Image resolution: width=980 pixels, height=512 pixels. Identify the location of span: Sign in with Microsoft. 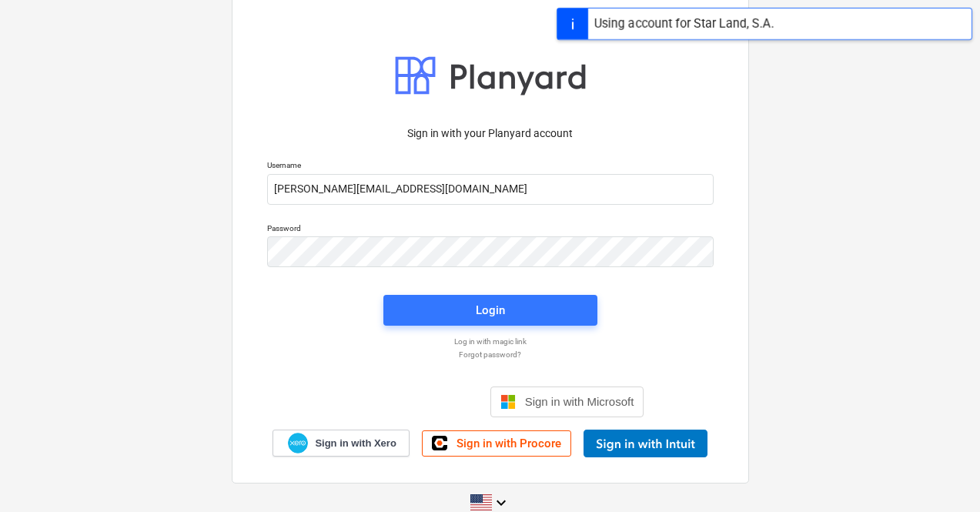
(579, 402).